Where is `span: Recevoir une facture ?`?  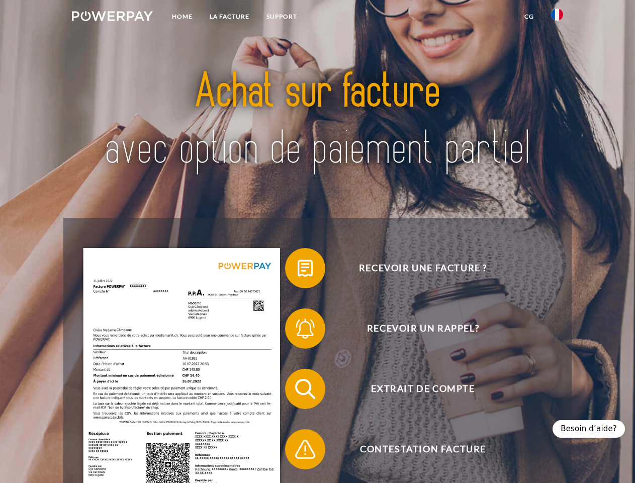 span: Recevoir une facture ? is located at coordinates (423, 268).